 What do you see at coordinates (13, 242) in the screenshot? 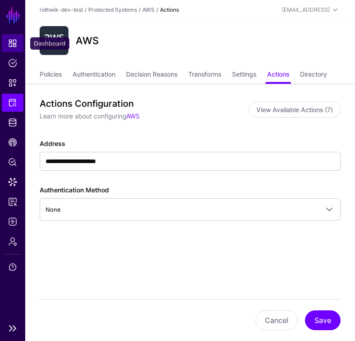
I see `span: Admin` at bounding box center [13, 242].